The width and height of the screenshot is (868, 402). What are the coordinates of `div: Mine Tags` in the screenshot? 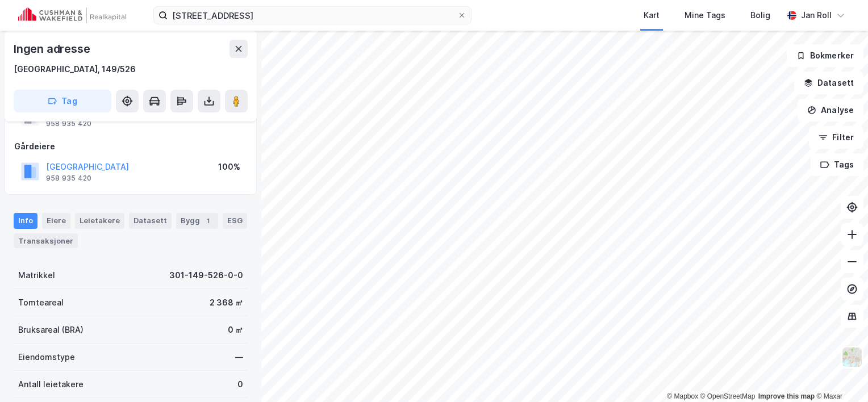 It's located at (705, 15).